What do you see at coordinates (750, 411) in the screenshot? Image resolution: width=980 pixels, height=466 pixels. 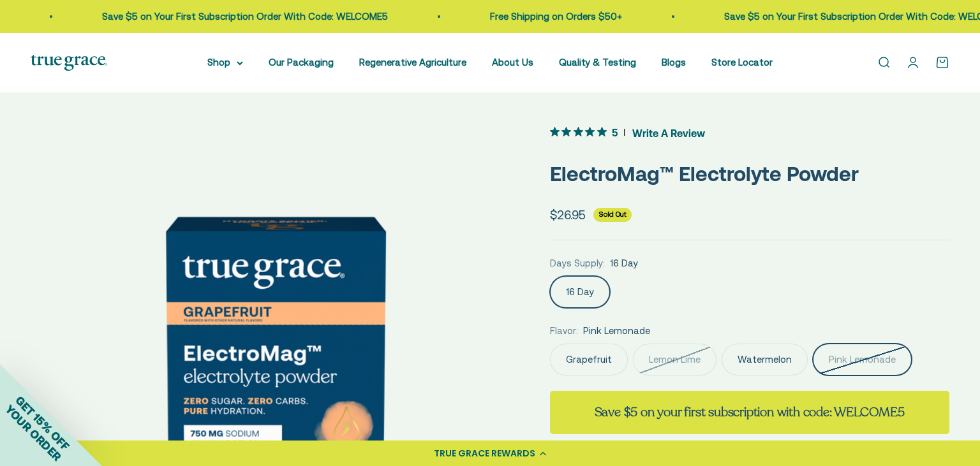 I see `strong: Save $5 on your first subscription with code: WELCOME5` at bounding box center [750, 411].